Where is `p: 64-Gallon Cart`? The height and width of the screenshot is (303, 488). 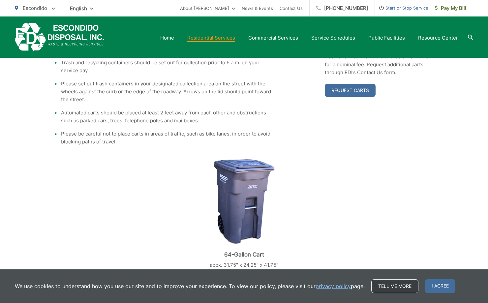 p: 64-Gallon Cart is located at coordinates (244, 255).